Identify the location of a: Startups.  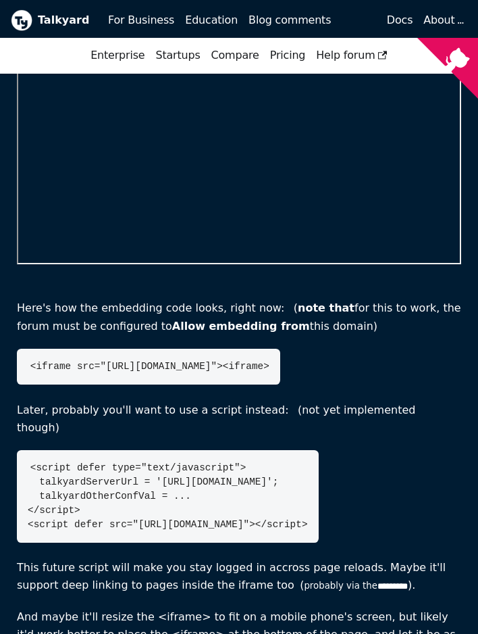
(178, 56).